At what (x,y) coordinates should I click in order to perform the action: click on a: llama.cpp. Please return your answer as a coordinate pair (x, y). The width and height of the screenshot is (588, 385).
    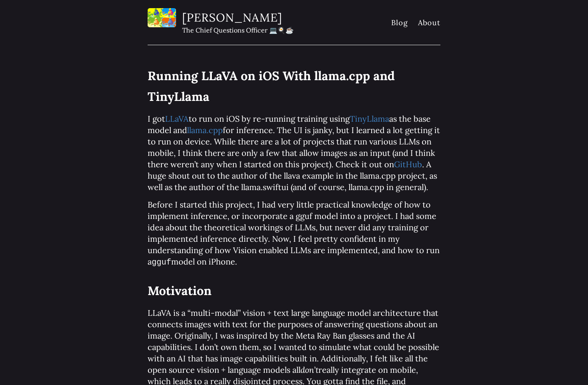
    Looking at the image, I should click on (205, 130).